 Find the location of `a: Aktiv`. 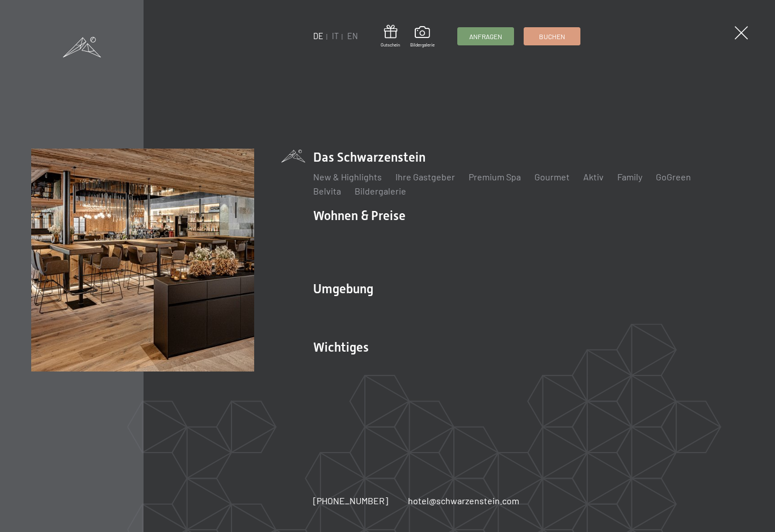

a: Aktiv is located at coordinates (593, 176).